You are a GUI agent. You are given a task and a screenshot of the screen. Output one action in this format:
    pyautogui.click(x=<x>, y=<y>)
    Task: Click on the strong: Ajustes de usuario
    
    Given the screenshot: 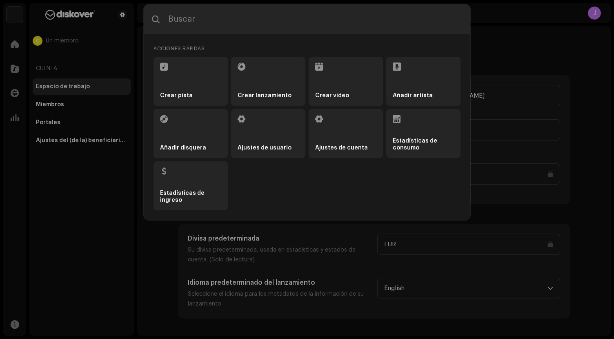 What is the action you would take?
    pyautogui.click(x=265, y=148)
    